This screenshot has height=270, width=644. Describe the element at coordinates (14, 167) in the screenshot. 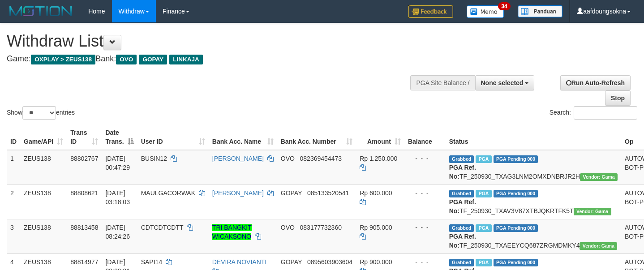

I see `td: 1` at that location.